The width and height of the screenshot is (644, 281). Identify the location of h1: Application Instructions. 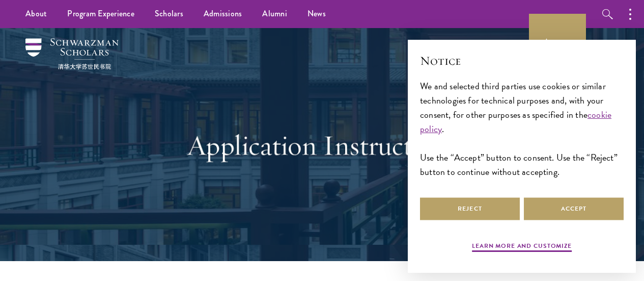
(323, 144).